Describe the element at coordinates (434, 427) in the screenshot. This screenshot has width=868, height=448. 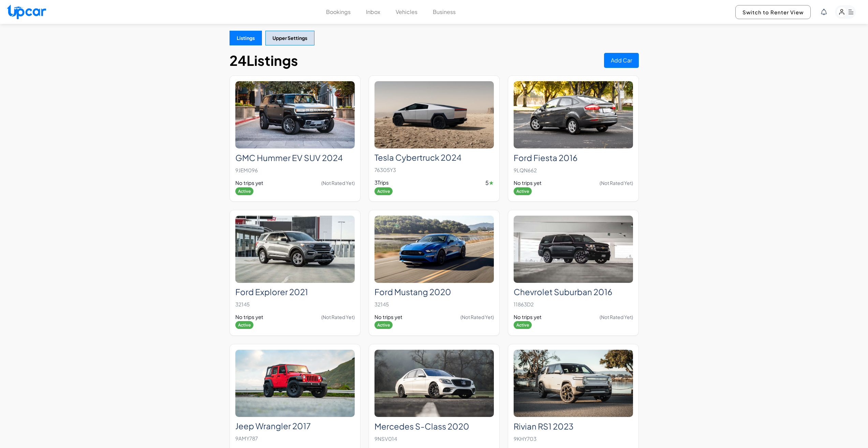
I see `h2: Mercedes S-Class 2020` at that location.